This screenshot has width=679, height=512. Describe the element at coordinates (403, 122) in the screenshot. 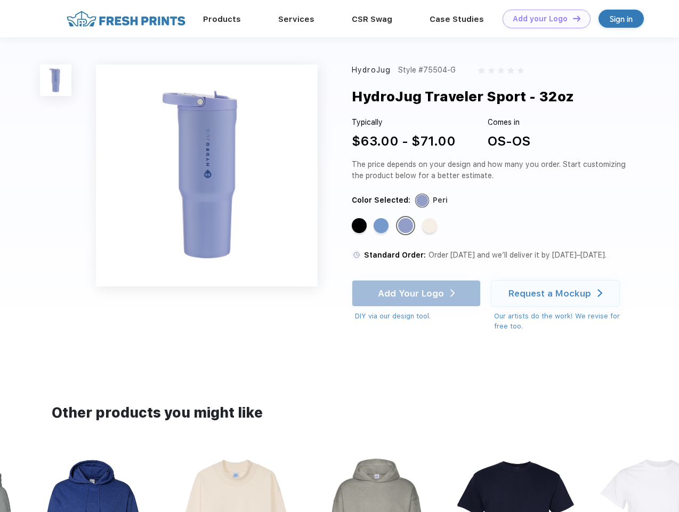

I see `div: Typically` at that location.